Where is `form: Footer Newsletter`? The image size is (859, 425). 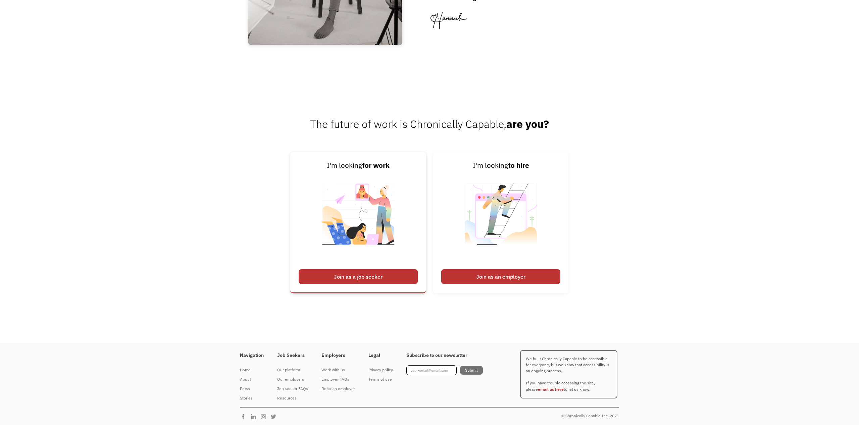 form: Footer Newsletter is located at coordinates (445, 370).